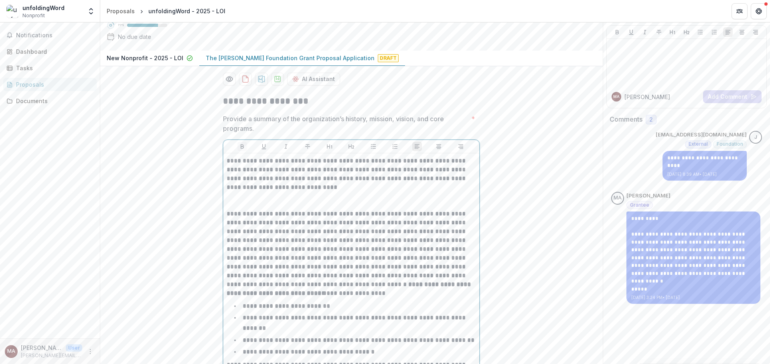  What do you see at coordinates (43, 8) in the screenshot?
I see `div: unfoldingWord` at bounding box center [43, 8].